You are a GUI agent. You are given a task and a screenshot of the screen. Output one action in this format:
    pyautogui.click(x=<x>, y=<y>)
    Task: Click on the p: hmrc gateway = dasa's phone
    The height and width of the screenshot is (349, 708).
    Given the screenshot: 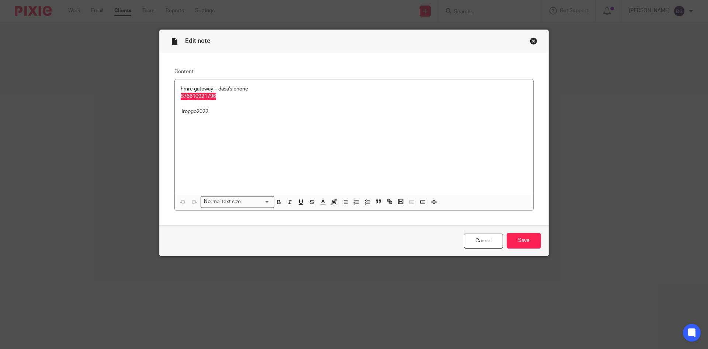 What is the action you would take?
    pyautogui.click(x=354, y=89)
    